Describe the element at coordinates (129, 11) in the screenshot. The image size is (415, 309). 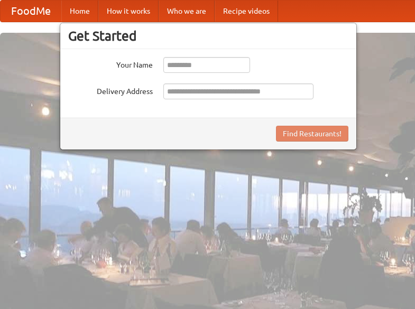
I see `a: How it works` at that location.